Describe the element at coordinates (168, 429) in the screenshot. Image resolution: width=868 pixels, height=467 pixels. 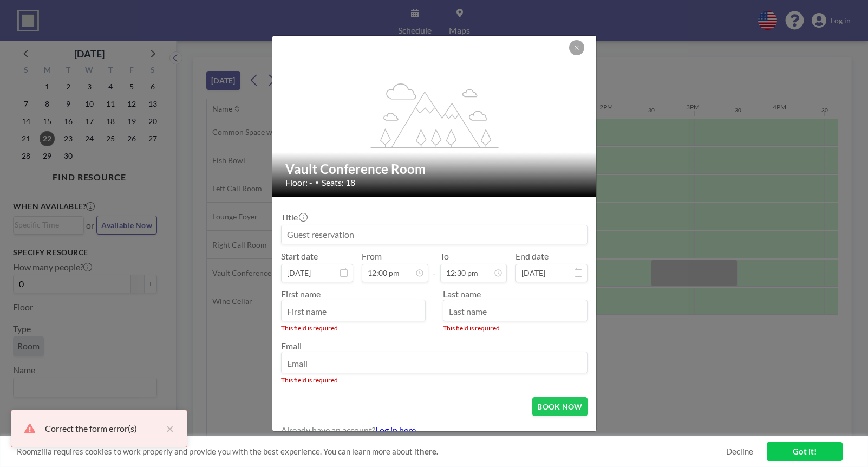
I see `button: close` at that location.